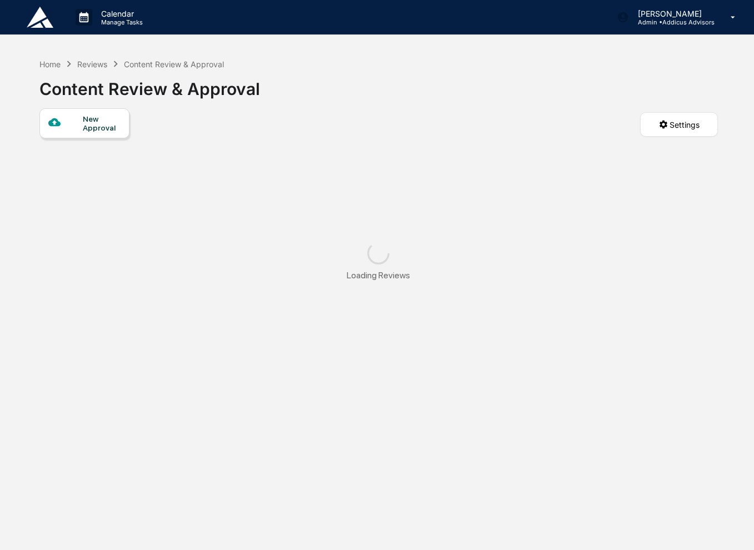 Image resolution: width=754 pixels, height=550 pixels. What do you see at coordinates (92, 64) in the screenshot?
I see `div: Reviews` at bounding box center [92, 64].